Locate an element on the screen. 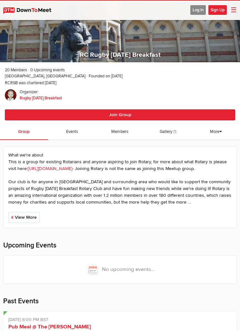 This screenshot has width=240, height=331. a: Members is located at coordinates (120, 132).